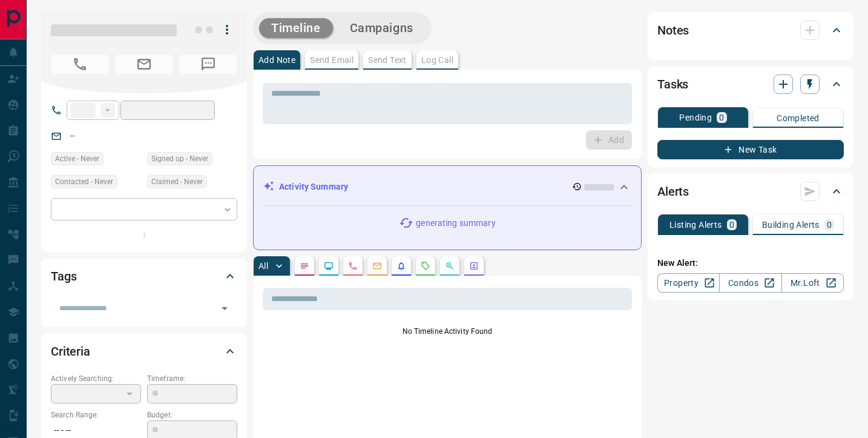 The height and width of the screenshot is (438, 868). What do you see at coordinates (798, 118) in the screenshot?
I see `p: Completed` at bounding box center [798, 118].